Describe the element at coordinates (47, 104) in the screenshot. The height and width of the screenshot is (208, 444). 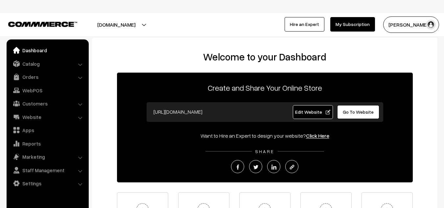
I see `a: Customers` at that location.